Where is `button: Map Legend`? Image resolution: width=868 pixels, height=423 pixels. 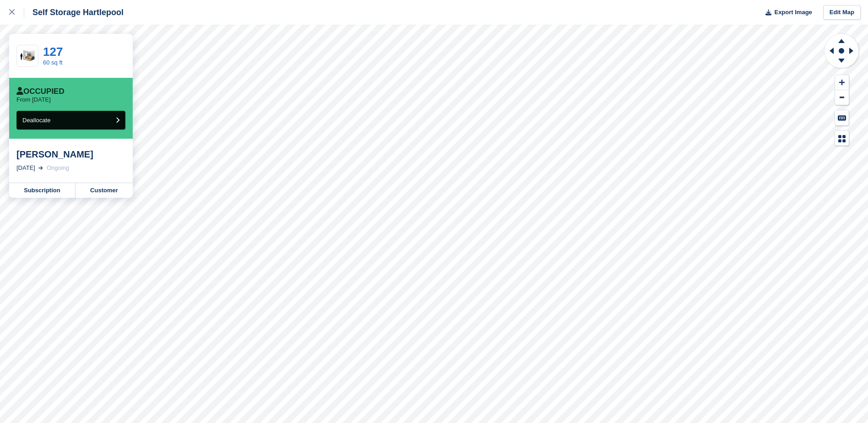 button: Map Legend is located at coordinates (842, 138).